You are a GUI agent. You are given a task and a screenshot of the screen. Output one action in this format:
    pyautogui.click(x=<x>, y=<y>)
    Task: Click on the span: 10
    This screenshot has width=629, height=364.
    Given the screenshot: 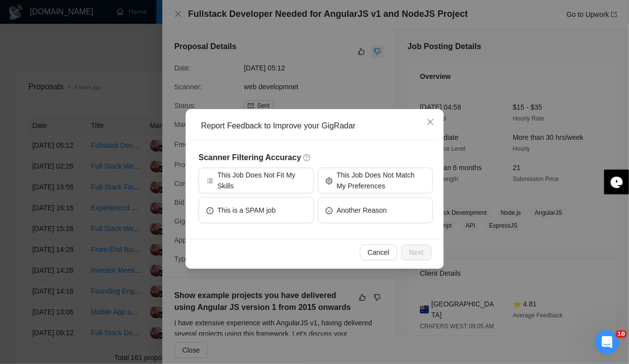 What is the action you would take?
    pyautogui.click(x=621, y=334)
    